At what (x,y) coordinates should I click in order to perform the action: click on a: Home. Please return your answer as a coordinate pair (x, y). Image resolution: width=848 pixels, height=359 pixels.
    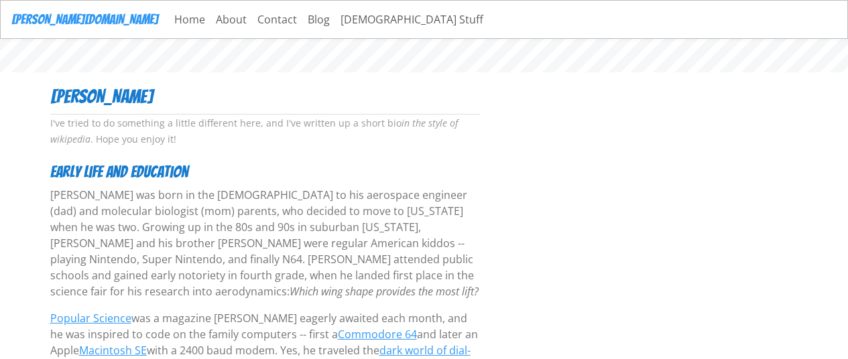
    Looking at the image, I should click on (190, 19).